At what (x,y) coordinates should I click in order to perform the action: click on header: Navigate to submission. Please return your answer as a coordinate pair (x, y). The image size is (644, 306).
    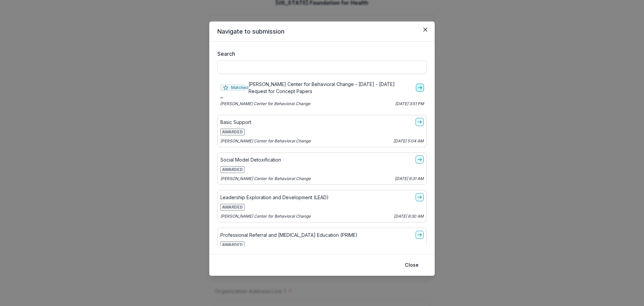
    Looking at the image, I should click on (322, 32).